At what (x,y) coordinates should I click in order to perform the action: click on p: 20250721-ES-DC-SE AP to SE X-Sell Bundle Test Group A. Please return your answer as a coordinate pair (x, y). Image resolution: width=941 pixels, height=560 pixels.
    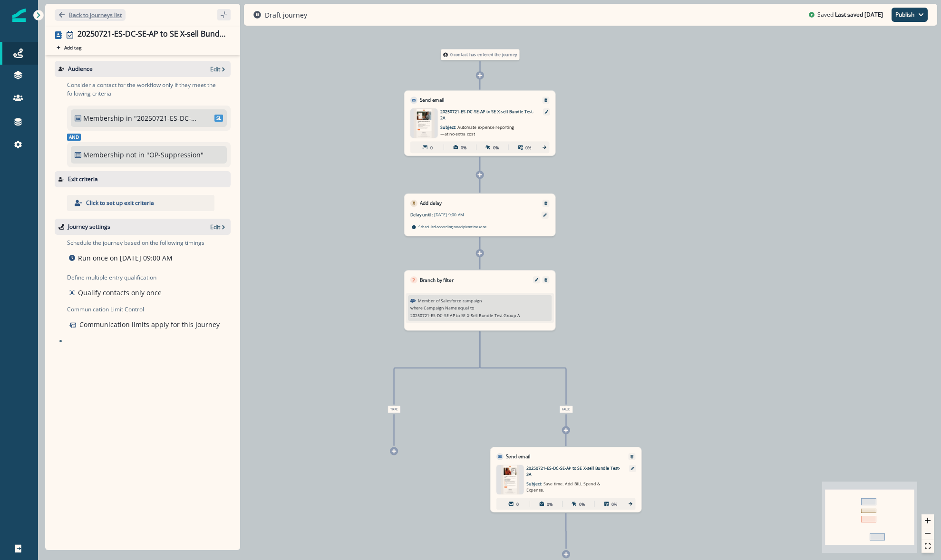
    Looking at the image, I should click on (465, 315).